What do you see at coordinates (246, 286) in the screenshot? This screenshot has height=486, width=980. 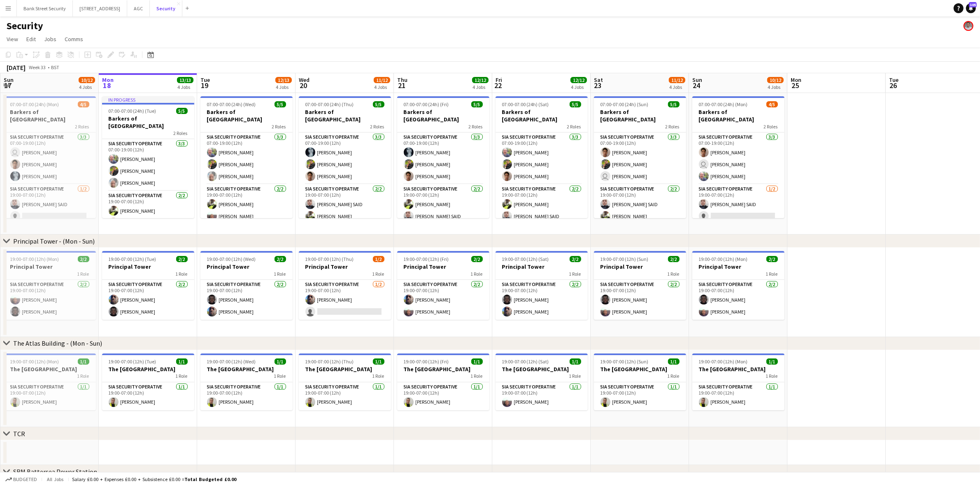 I see `app-job-card: 19:00-07:00 (12h) (Wed)2/2Principal Tower1 RoleSIA Security Operative2/219:00-07:00 (12h)[PERSON_...` at bounding box center [246, 286].